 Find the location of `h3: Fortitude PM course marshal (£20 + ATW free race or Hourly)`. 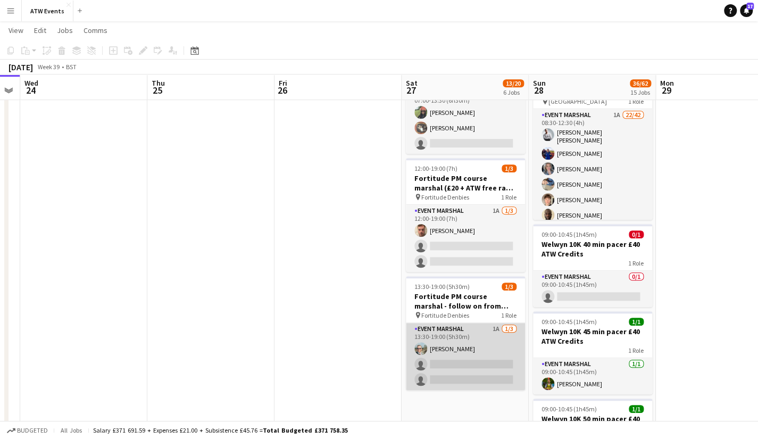

h3: Fortitude PM course marshal (£20 + ATW free race or Hourly) is located at coordinates (466, 183).